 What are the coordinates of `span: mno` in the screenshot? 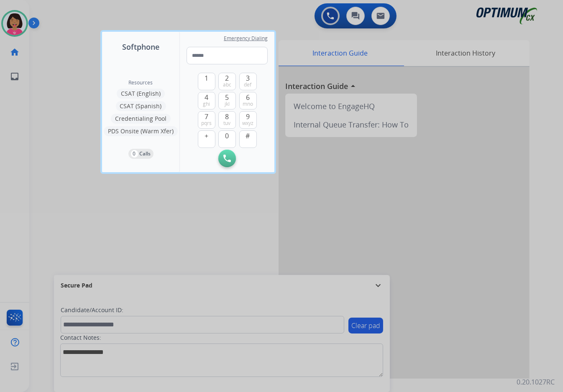 It's located at (248, 104).